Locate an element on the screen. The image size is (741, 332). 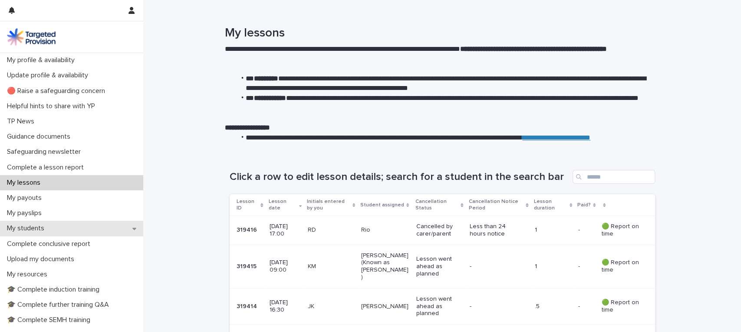
p: My resources is located at coordinates (29, 274).